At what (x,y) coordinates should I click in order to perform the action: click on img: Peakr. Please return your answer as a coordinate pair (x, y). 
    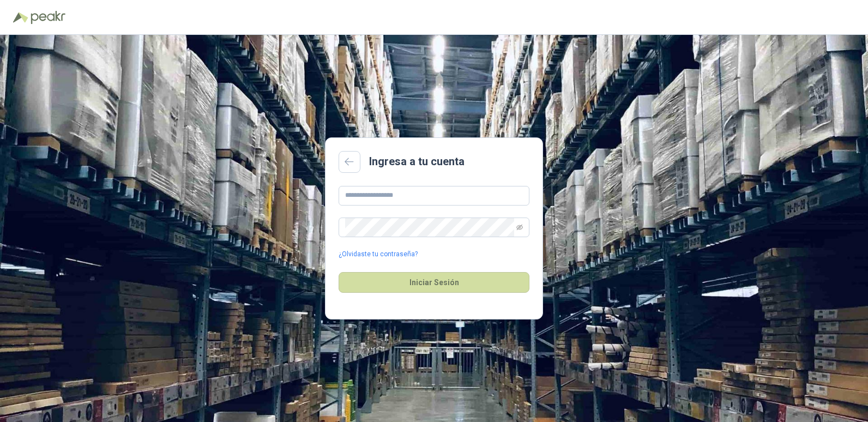
    Looking at the image, I should click on (48, 18).